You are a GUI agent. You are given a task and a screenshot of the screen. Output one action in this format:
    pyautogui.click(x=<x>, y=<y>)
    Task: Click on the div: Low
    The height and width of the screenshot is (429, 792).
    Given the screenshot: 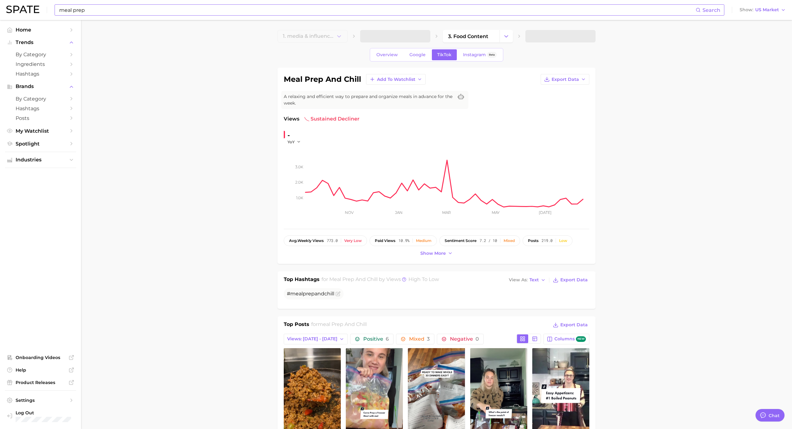 What is the action you would take?
    pyautogui.click(x=563, y=241)
    